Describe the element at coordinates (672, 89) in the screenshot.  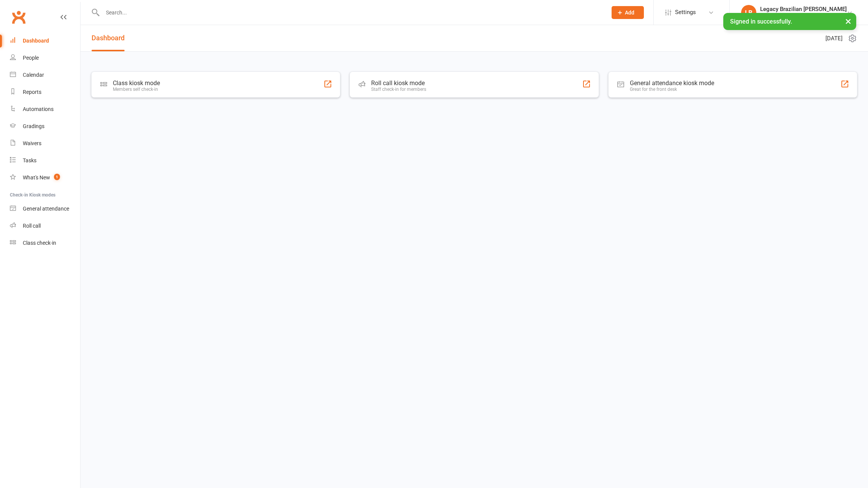
I see `div: Great for the front desk` at that location.